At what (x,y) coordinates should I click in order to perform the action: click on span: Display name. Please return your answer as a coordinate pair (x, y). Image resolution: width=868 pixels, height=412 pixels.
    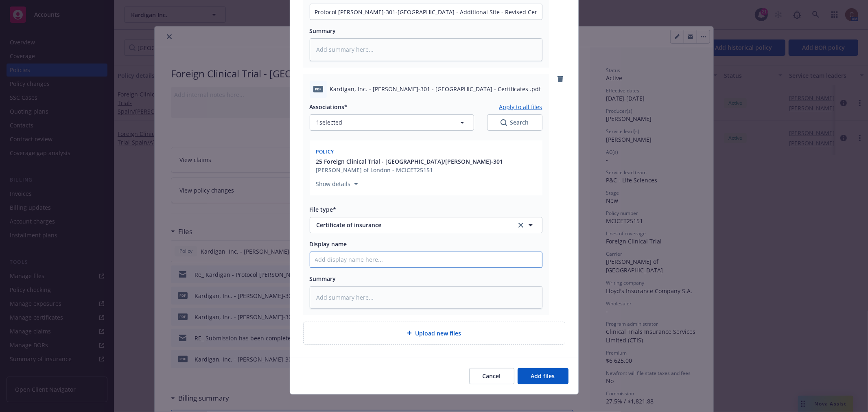
    Looking at the image, I should click on (328, 243).